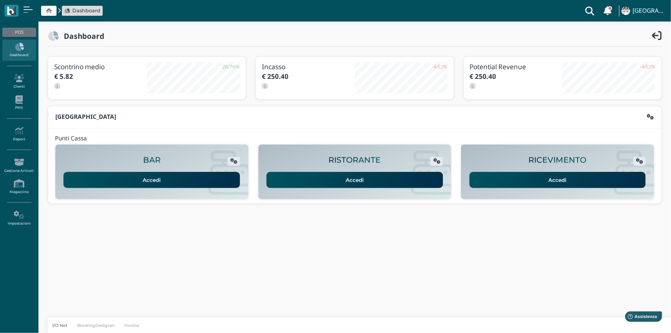  I want to click on h3: Potential Revenue, so click(516, 67).